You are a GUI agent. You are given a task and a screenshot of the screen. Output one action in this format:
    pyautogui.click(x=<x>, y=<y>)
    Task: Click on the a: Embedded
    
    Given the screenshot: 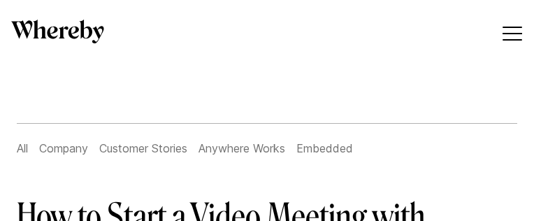 What is the action you would take?
    pyautogui.click(x=324, y=148)
    